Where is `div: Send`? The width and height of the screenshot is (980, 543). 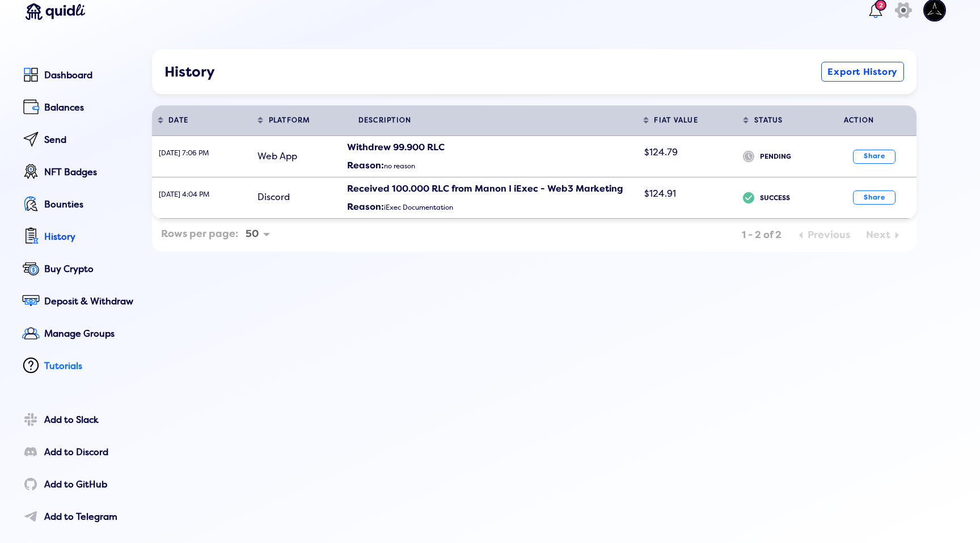 div: Send is located at coordinates (90, 140).